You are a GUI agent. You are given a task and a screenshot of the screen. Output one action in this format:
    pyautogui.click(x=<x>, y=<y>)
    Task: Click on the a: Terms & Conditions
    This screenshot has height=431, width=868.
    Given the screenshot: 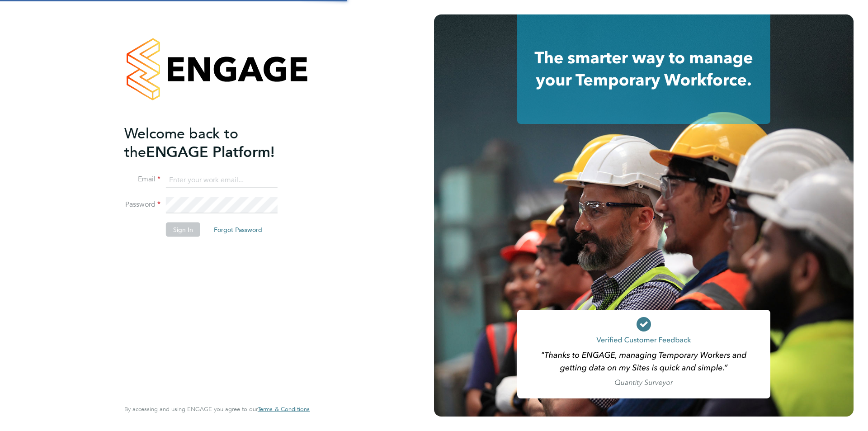 What is the action you would take?
    pyautogui.click(x=283, y=410)
    